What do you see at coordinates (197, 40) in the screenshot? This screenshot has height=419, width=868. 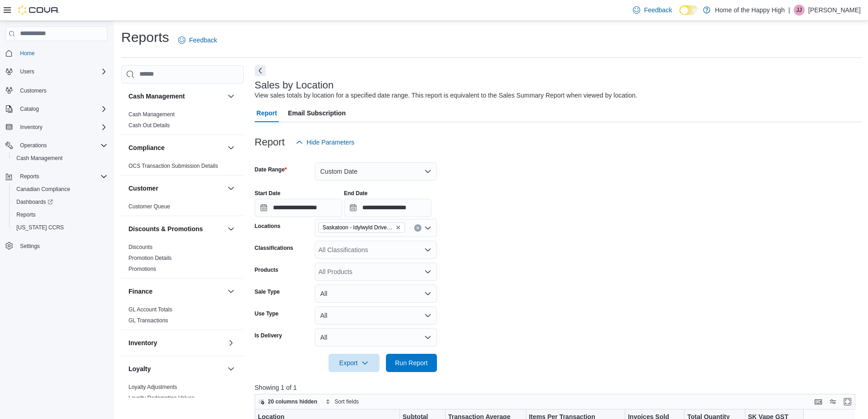 I see `a: Feedback` at bounding box center [197, 40].